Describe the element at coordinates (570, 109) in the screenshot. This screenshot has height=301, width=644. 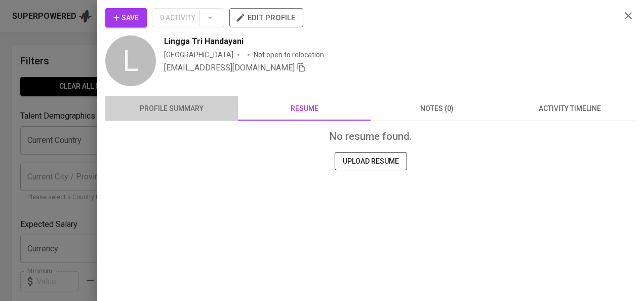
I see `span: activity timeline` at that location.